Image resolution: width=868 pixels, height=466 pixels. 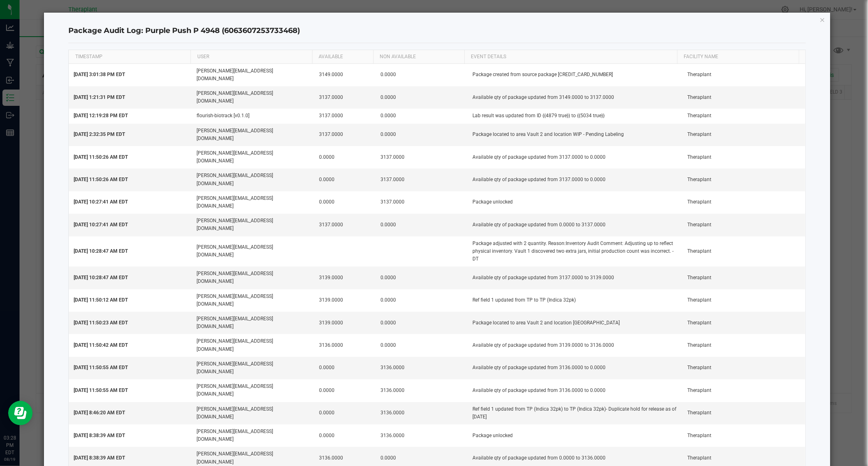 What do you see at coordinates (575, 225) in the screenshot?
I see `td: Available qty of package updated from 0.0000 to 3137.0000` at bounding box center [575, 225].